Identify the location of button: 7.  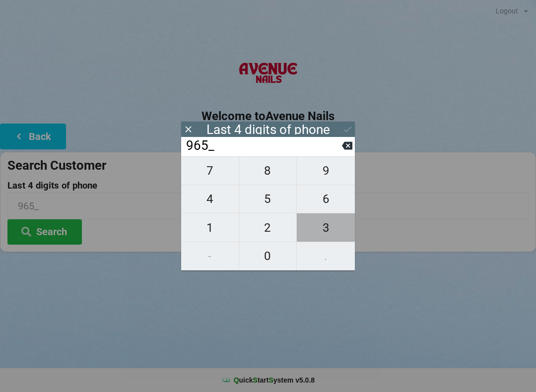
(210, 170).